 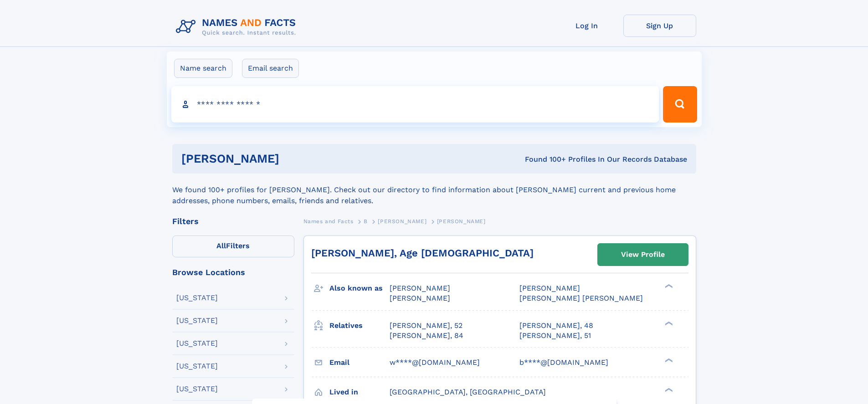 I want to click on label: Filters, so click(x=233, y=246).